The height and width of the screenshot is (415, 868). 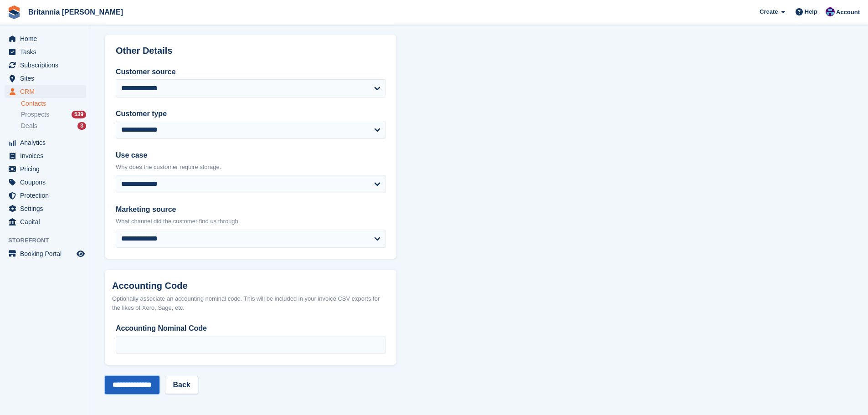 What do you see at coordinates (53, 104) in the screenshot?
I see `a: Contacts` at bounding box center [53, 104].